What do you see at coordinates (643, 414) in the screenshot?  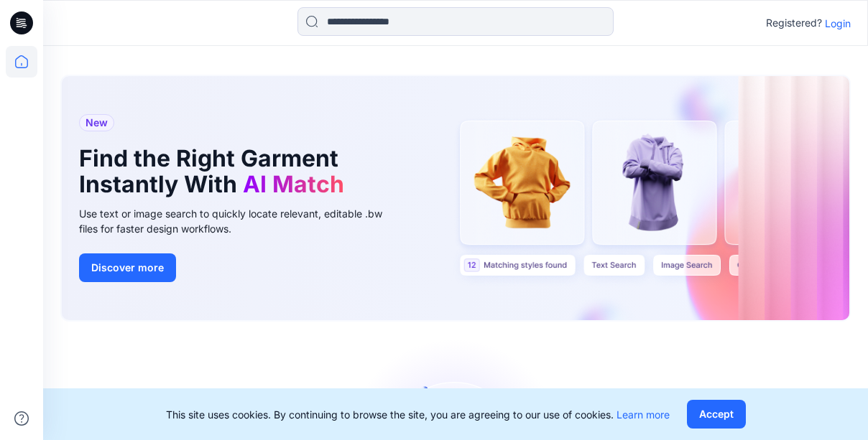 I see `a: Learn more` at bounding box center [643, 414].